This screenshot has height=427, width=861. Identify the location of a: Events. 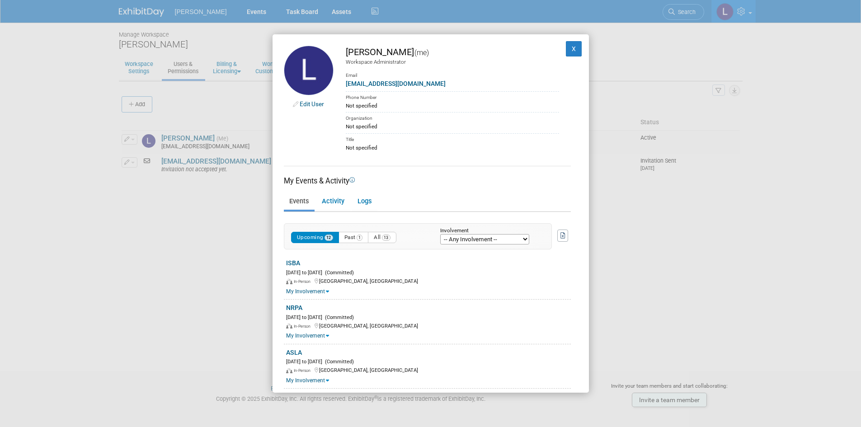
(299, 201).